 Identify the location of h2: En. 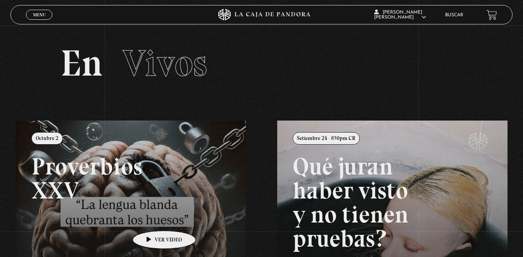
(261, 63).